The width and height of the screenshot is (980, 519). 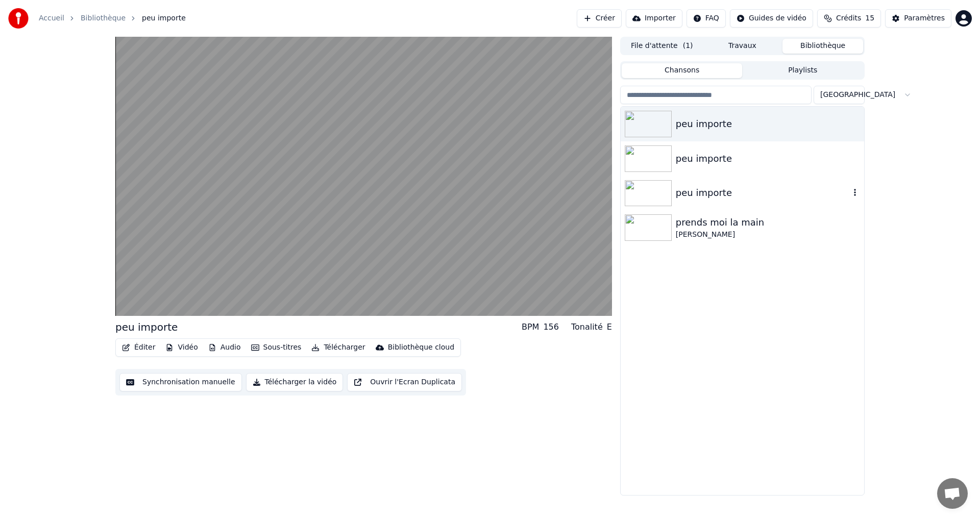 I want to click on button: Éditer, so click(x=138, y=348).